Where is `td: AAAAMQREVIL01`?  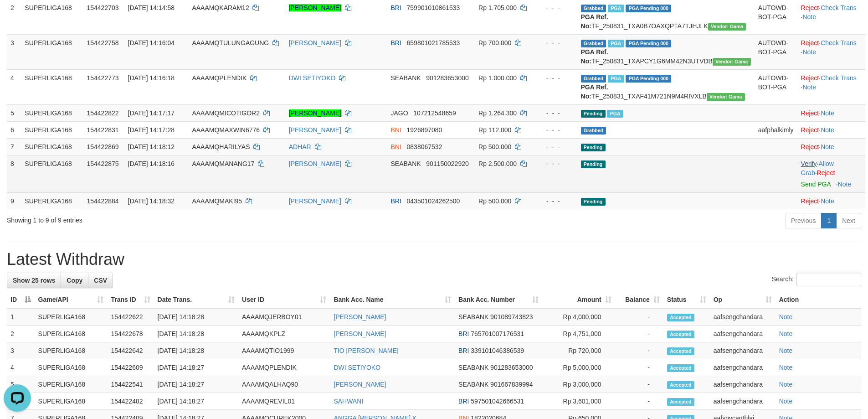
td: AAAAMQREVIL01 is located at coordinates (284, 402).